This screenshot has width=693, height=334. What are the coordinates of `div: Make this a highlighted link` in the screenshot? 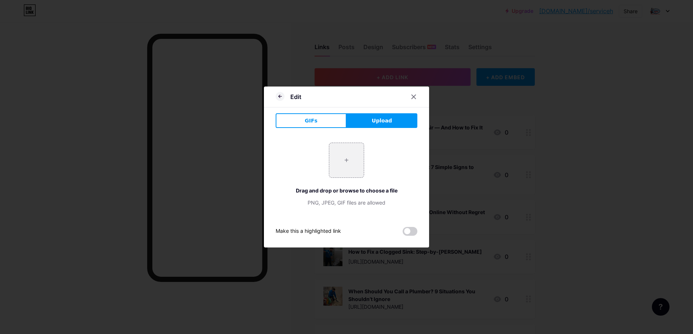 It's located at (308, 231).